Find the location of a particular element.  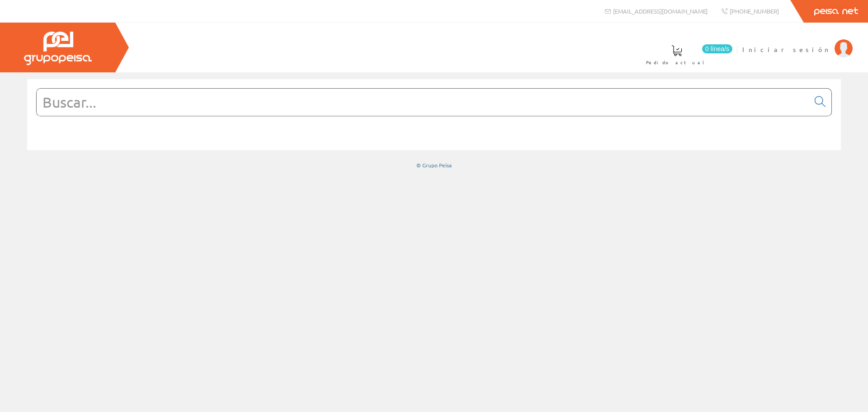

span: Iniciar sesión is located at coordinates (786, 49).